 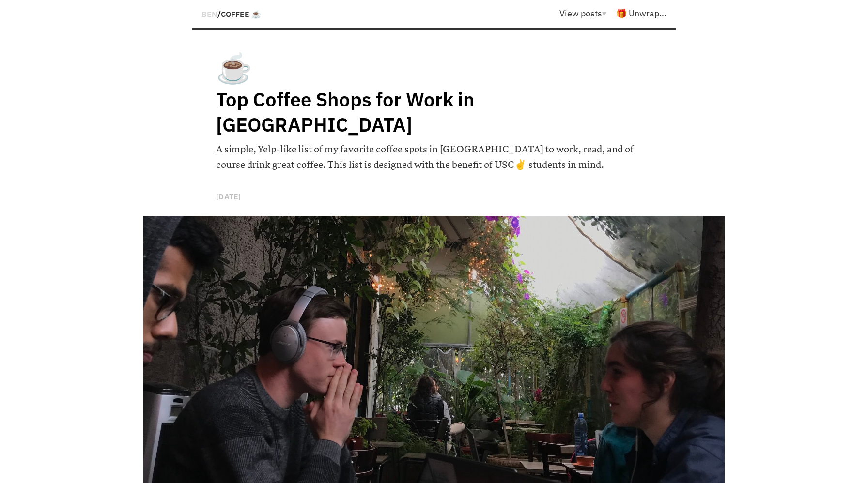 I want to click on span: BEN, so click(x=210, y=14).